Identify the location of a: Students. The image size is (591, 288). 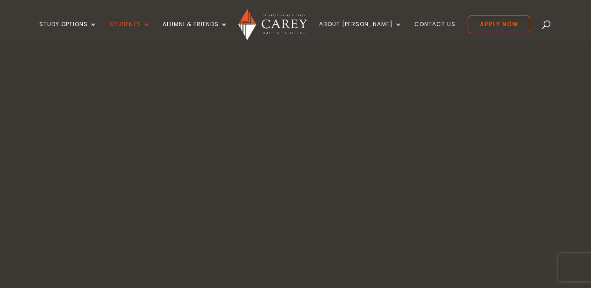
(130, 32).